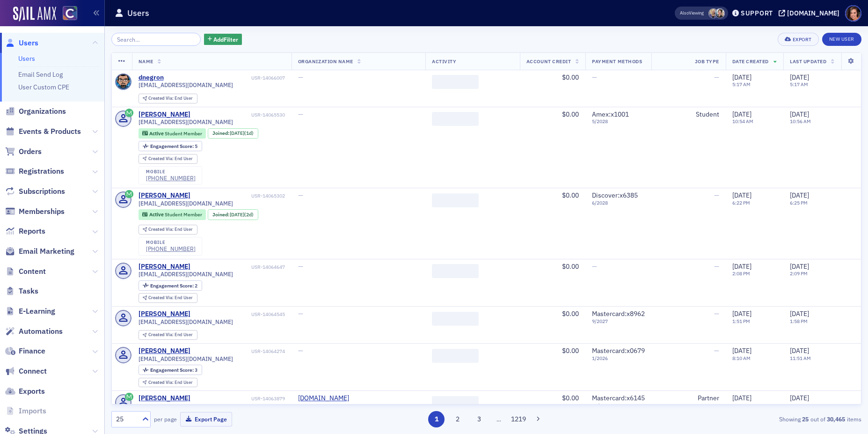 The image size is (868, 434). I want to click on div: Student, so click(689, 114).